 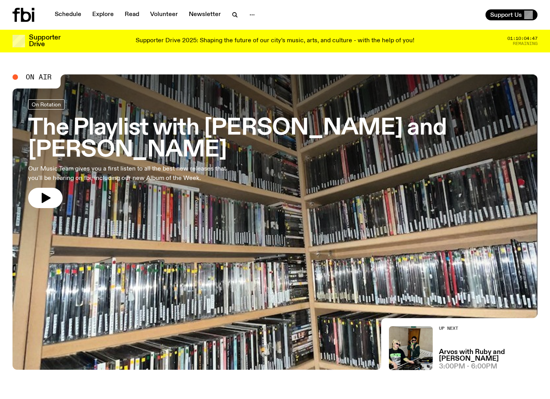 What do you see at coordinates (275, 222) in the screenshot?
I see `a: A corner shot of the fbi music library` at bounding box center [275, 222].